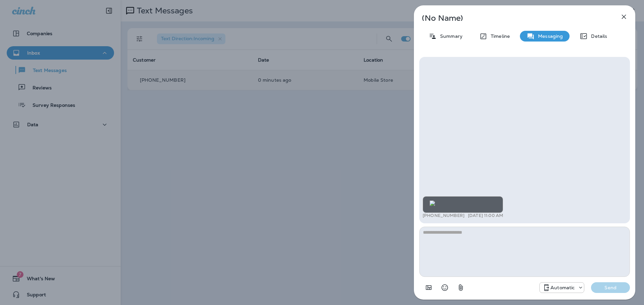 This screenshot has height=305, width=644. Describe the element at coordinates (429, 288) in the screenshot. I see `button: Add in a premade template` at that location.